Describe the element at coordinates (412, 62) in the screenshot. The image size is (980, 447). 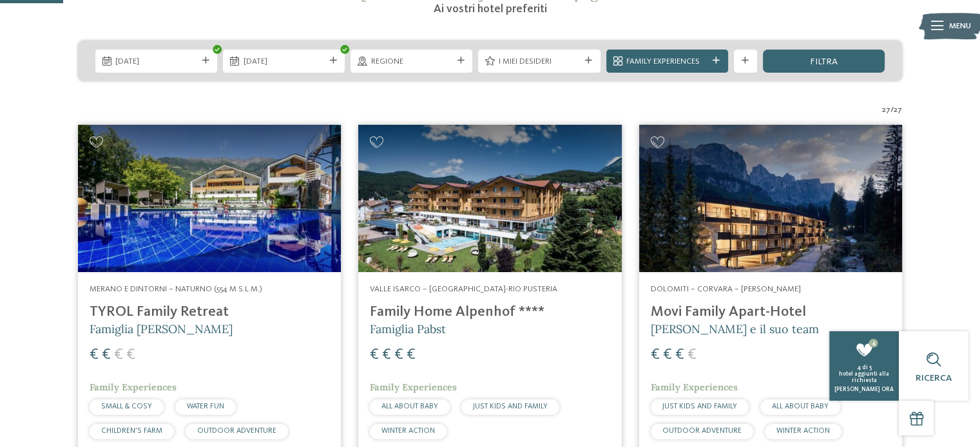
I see `span: Regione` at that location.